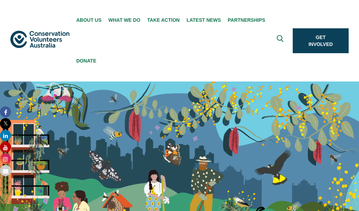 The height and width of the screenshot is (211, 359). What do you see at coordinates (320, 41) in the screenshot?
I see `a: Get Involved` at bounding box center [320, 41].